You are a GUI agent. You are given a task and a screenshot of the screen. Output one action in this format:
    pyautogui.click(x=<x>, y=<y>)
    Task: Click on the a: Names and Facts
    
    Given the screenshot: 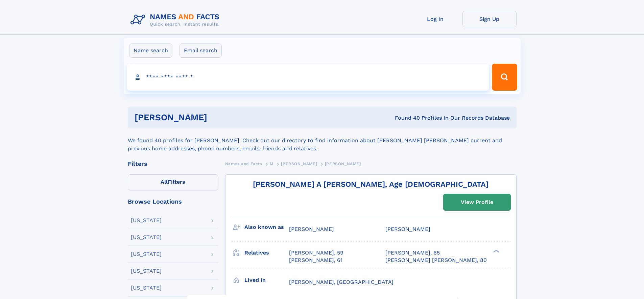 What is the action you would take?
    pyautogui.click(x=244, y=164)
    